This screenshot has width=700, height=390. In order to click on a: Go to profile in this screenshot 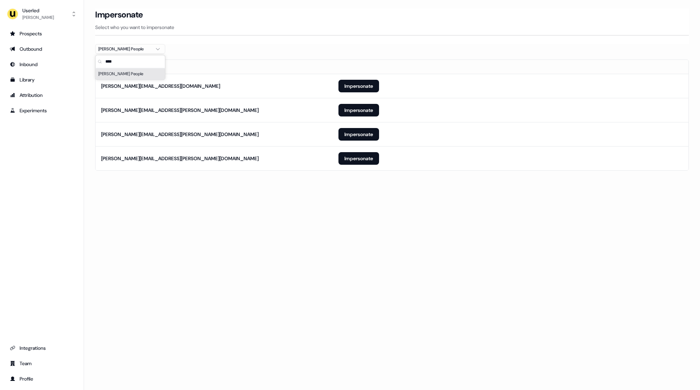, I will do `click(42, 379)`.